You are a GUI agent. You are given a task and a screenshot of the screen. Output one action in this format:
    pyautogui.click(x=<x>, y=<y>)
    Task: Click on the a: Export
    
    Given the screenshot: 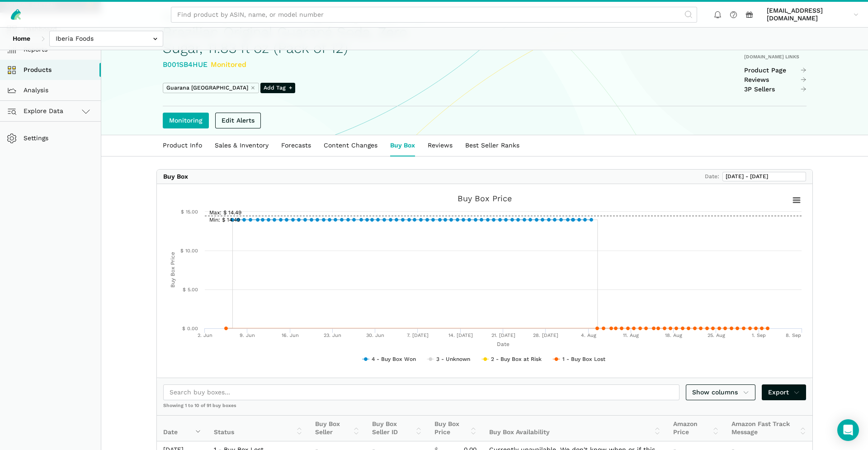 What is the action you would take?
    pyautogui.click(x=784, y=392)
    